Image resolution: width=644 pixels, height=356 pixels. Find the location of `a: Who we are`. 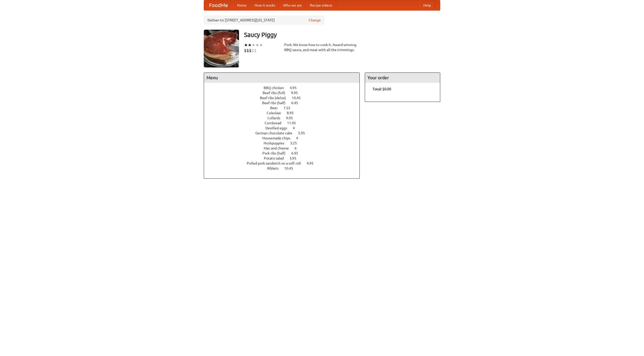

a: Who we are is located at coordinates (292, 5).